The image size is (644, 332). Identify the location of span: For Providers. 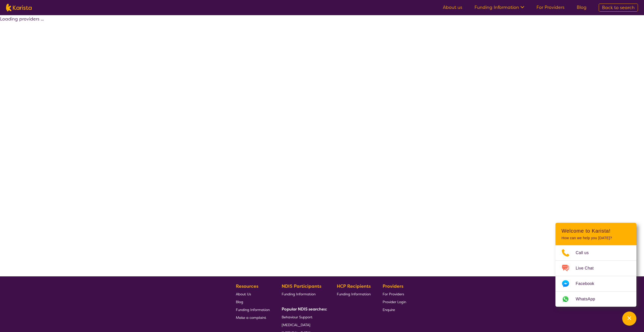
(393, 294).